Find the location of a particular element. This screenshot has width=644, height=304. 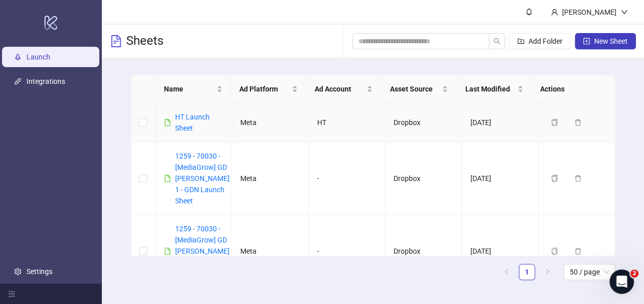

th: Last Modified is located at coordinates (494, 89).